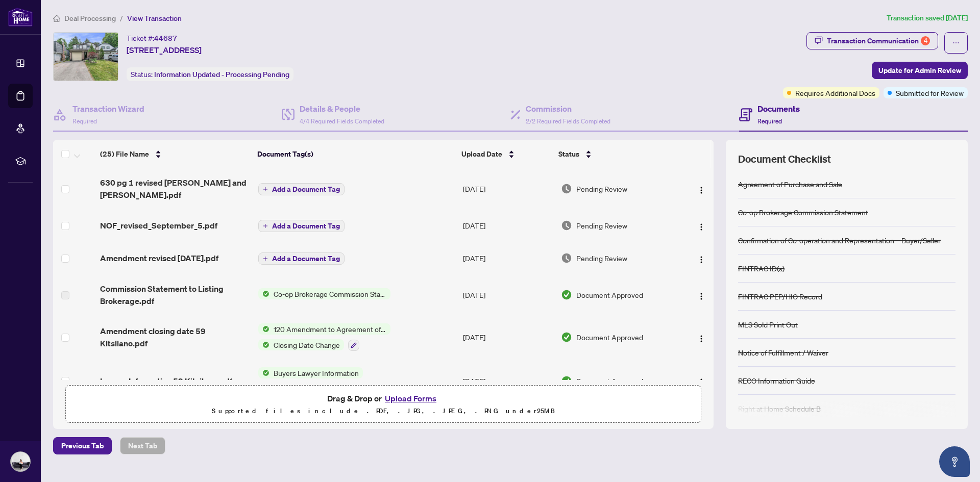  I want to click on h4: Commission, so click(568, 109).